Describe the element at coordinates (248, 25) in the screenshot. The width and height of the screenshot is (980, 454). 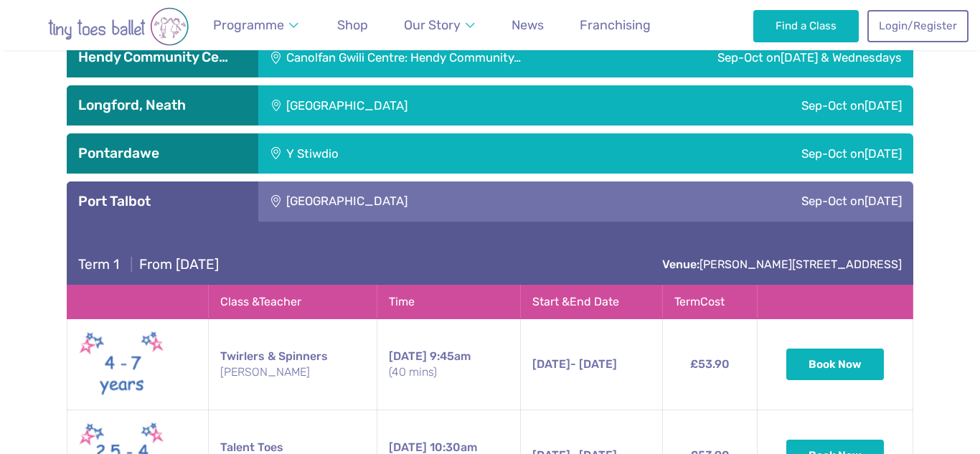
I see `span: Programme` at that location.